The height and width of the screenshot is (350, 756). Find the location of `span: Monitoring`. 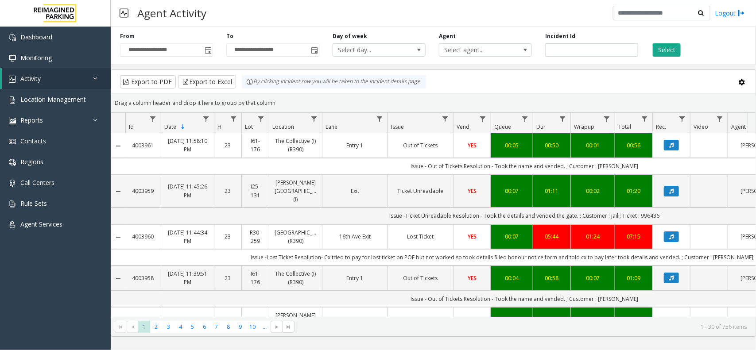

span: Monitoring is located at coordinates (36, 58).